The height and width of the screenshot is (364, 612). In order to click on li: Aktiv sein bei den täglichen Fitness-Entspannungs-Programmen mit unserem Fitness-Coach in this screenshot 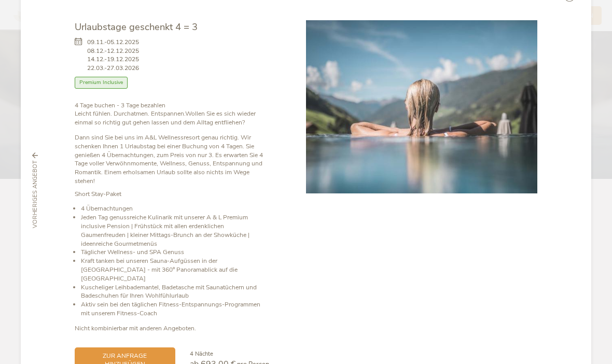, I will do `click(175, 309)`.